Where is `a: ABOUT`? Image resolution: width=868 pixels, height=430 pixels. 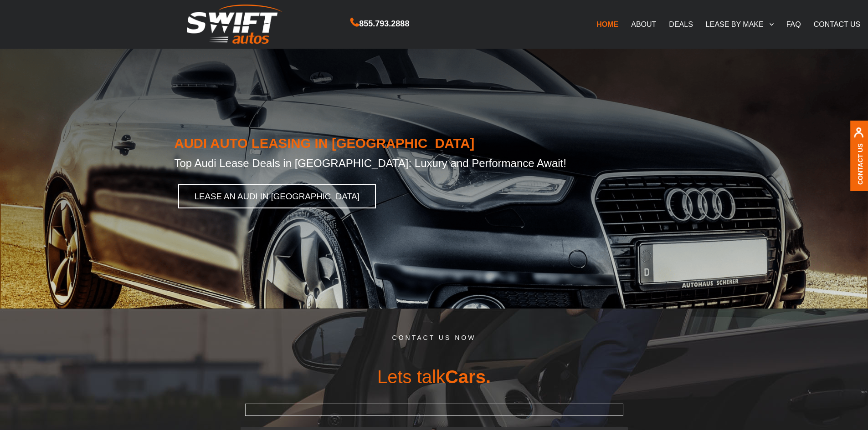 a: ABOUT is located at coordinates (643, 24).